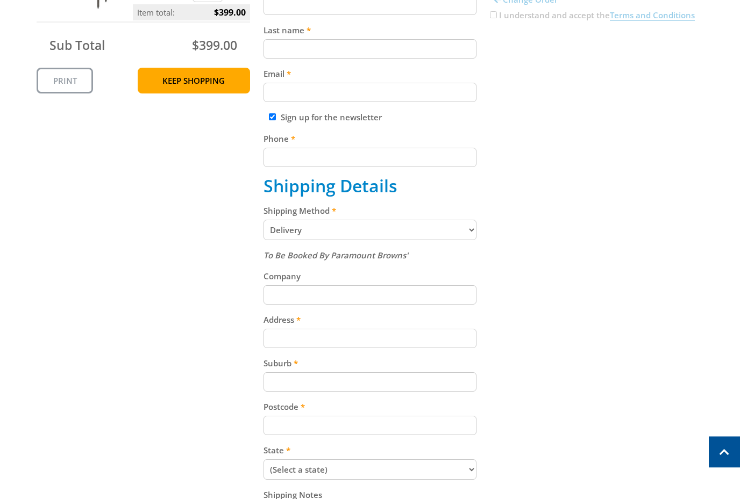 Image resolution: width=740 pixels, height=499 pixels. Describe the element at coordinates (370, 93) in the screenshot. I see `input: Please enter your email address.` at that location.